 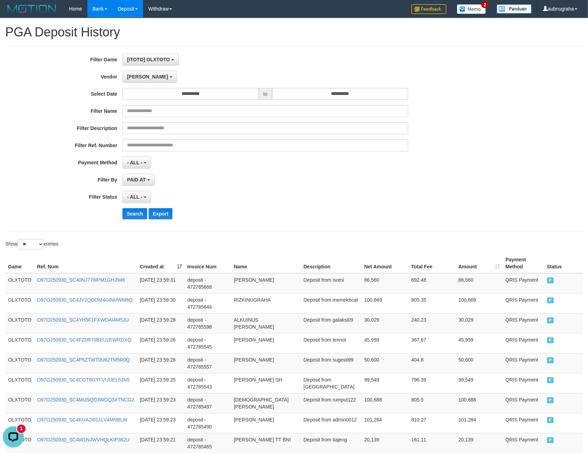 What do you see at coordinates (266, 263) in the screenshot?
I see `th: Name` at bounding box center [266, 263].